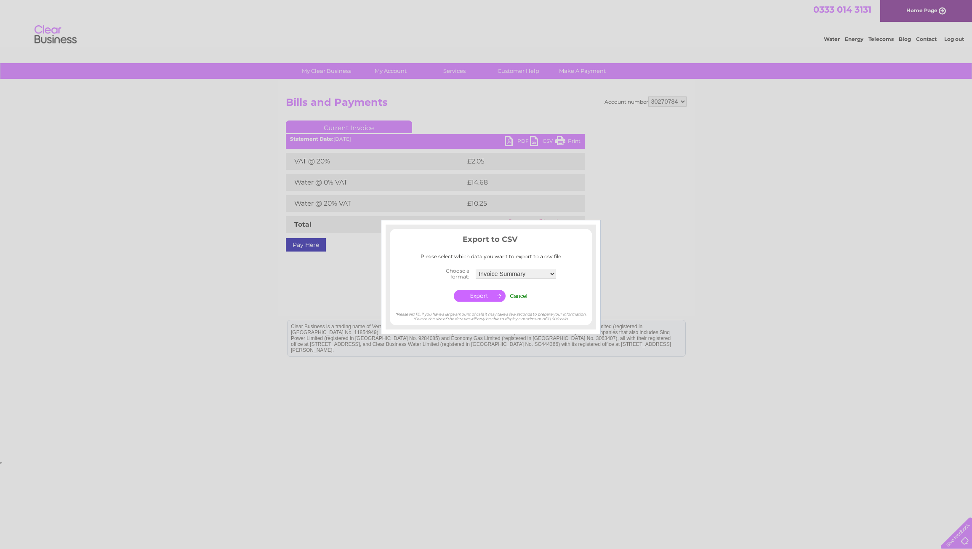  Describe the element at coordinates (843, 9) in the screenshot. I see `a: 0333 014 3131` at that location.